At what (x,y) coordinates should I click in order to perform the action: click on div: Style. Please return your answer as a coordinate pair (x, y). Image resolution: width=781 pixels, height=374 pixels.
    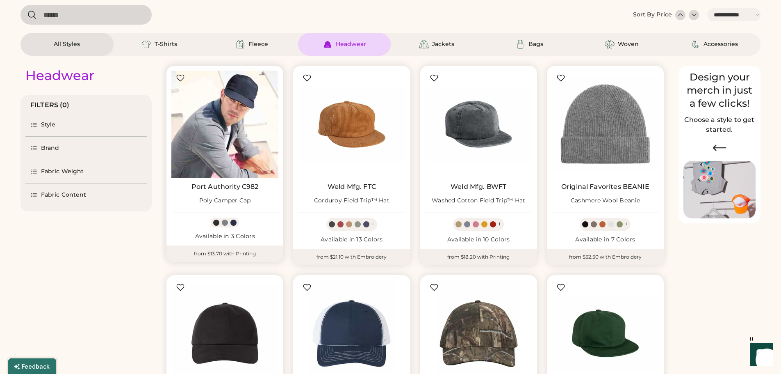
    Looking at the image, I should click on (48, 125).